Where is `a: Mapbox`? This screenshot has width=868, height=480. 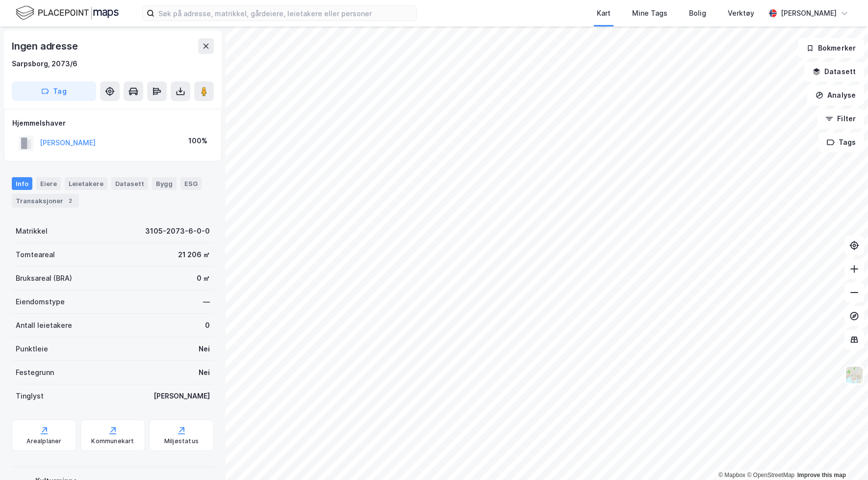 a: Mapbox is located at coordinates (732, 475).